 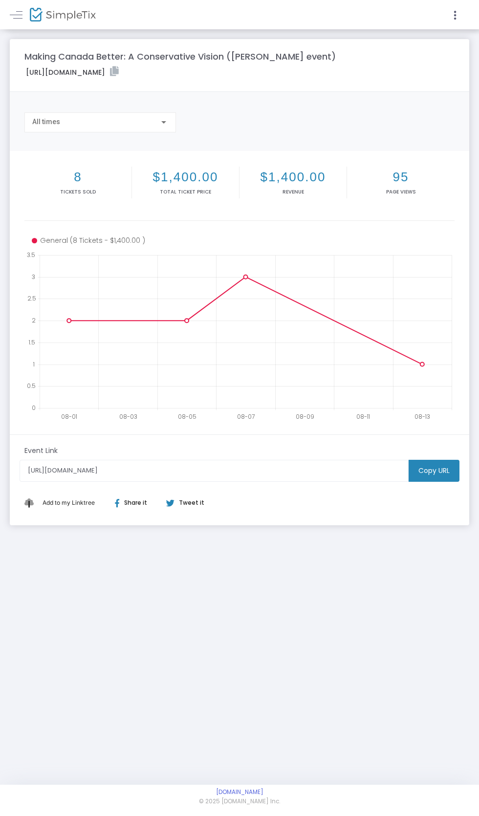 What do you see at coordinates (187, 416) in the screenshot?
I see `text: 08-05` at bounding box center [187, 416].